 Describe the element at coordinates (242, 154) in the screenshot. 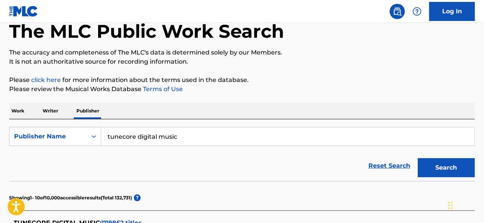

I see `form: Search Form` at that location.